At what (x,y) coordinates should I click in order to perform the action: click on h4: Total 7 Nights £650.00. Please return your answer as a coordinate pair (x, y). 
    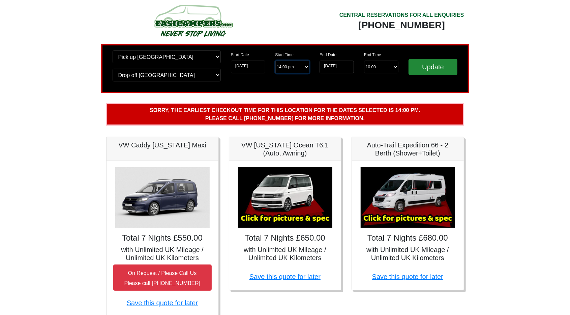
    Looking at the image, I should click on (285, 238).